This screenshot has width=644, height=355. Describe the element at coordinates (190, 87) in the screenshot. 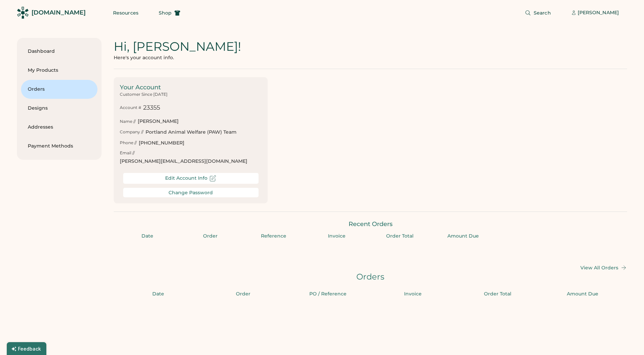

I see `div: Your Account` at that location.